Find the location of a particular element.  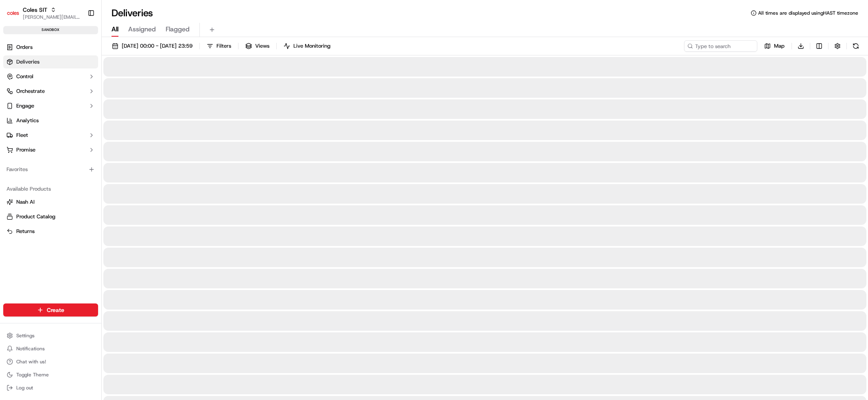

span: Log out is located at coordinates (24, 387).